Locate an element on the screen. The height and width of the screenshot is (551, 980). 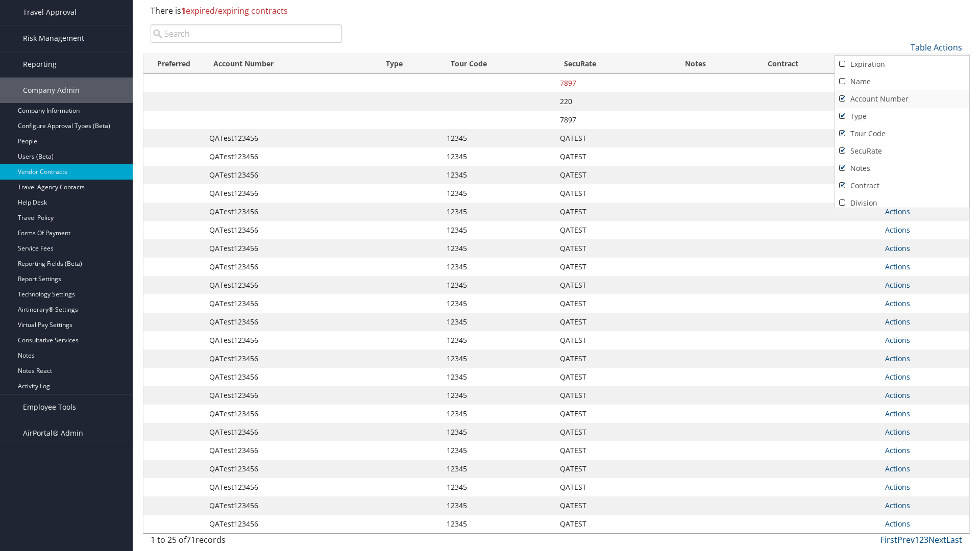
span: AirPortal® Admin is located at coordinates (53, 434).